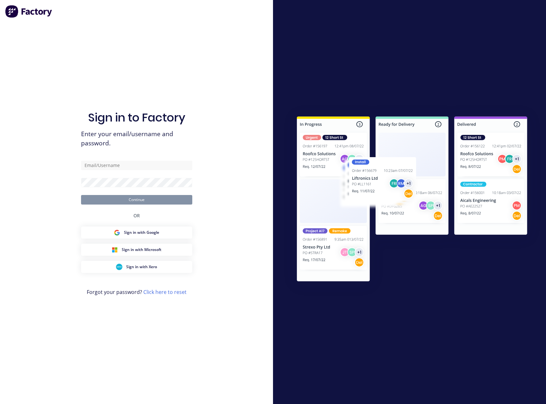 This screenshot has height=404, width=546. Describe the element at coordinates (165, 292) in the screenshot. I see `a: Click here to reset` at that location.